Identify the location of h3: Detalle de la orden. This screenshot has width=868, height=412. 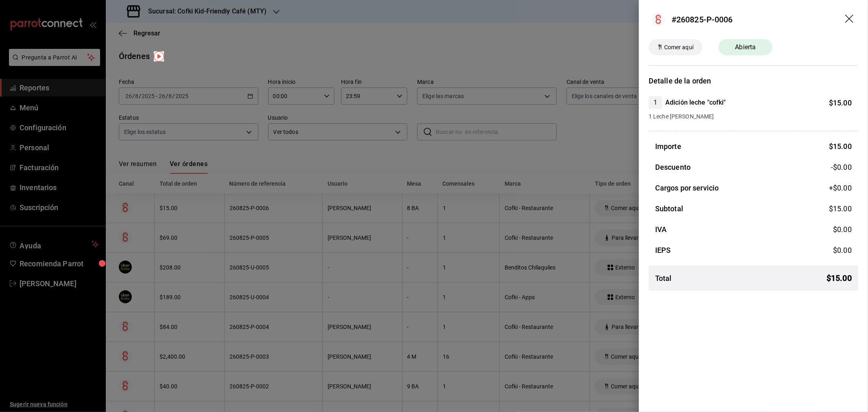
(753, 80).